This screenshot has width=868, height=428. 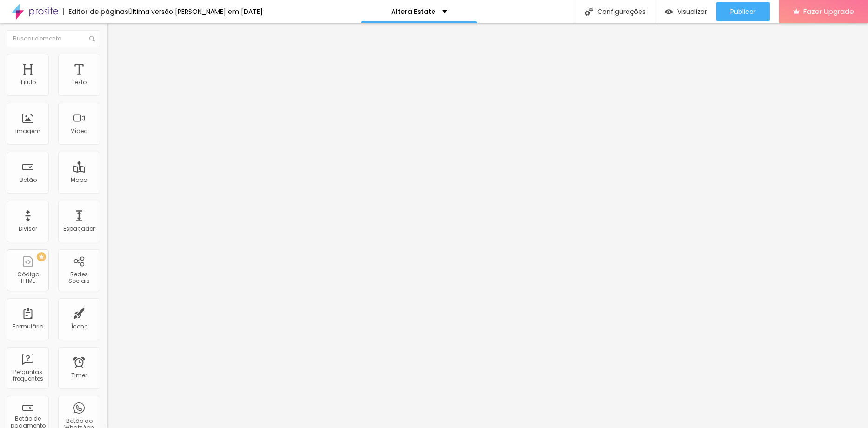 What do you see at coordinates (79, 131) in the screenshot?
I see `div: Vídeo` at bounding box center [79, 131].